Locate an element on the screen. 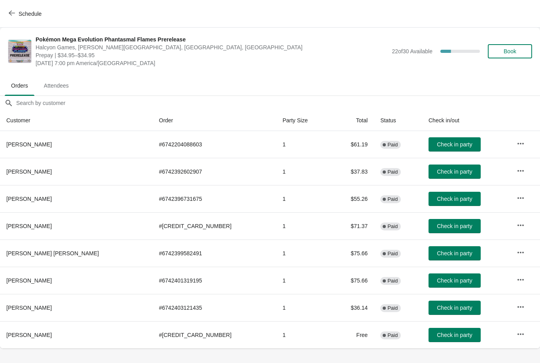 The height and width of the screenshot is (363, 540). td: # 6742392602907 is located at coordinates (214, 171).